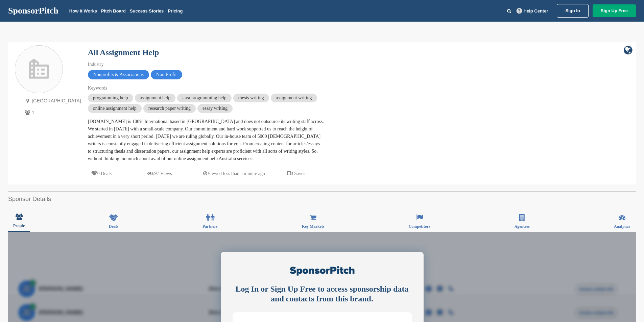 Image resolution: width=644 pixels, height=322 pixels. Describe the element at coordinates (39, 70) in the screenshot. I see `img: Sponsorpitch & All Assignment Help` at that location.